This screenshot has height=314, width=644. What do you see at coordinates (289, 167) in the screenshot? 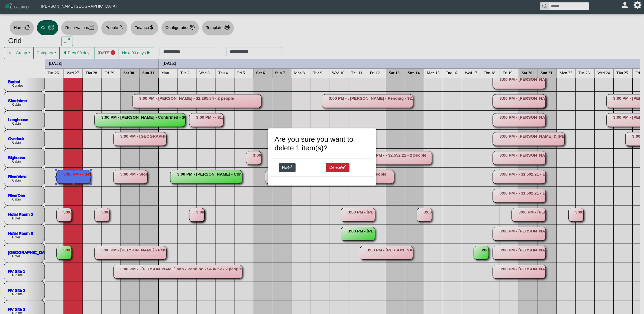
I see `svg: arrow return left` at bounding box center [289, 167].